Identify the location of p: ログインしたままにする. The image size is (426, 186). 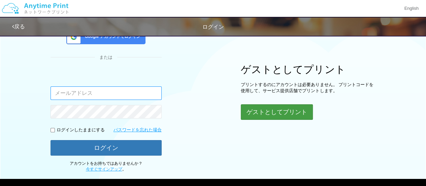
(81, 130).